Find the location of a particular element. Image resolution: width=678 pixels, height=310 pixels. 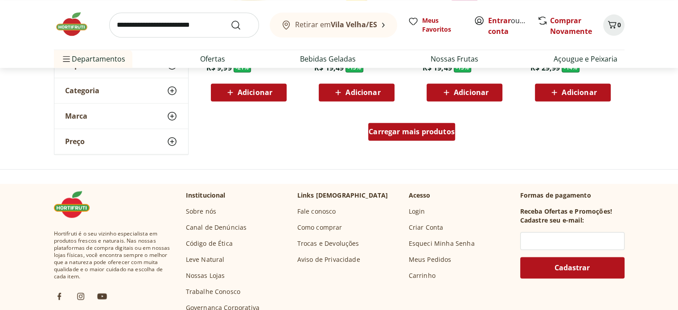

a: Esqueci Minha Senha is located at coordinates (442, 243).